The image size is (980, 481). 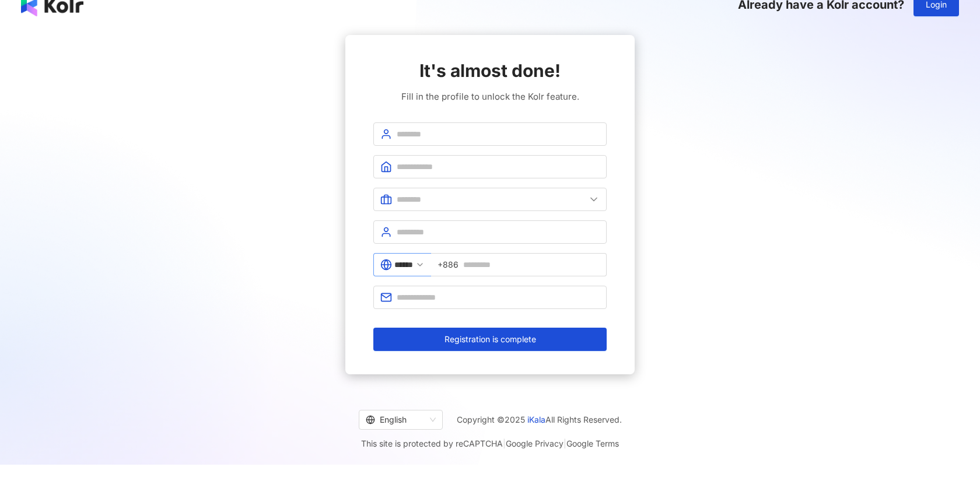 What do you see at coordinates (593, 443) in the screenshot?
I see `a: Google Terms` at bounding box center [593, 443].